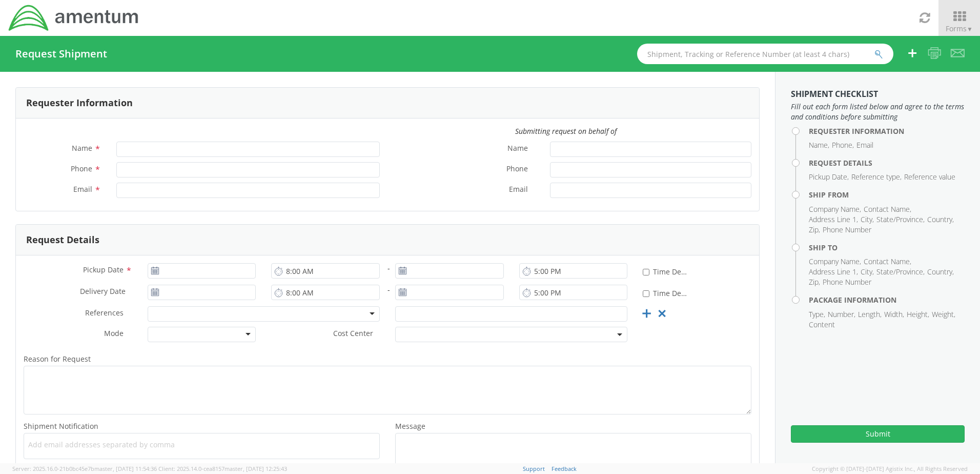  Describe the element at coordinates (564, 468) in the screenshot. I see `a: Feedback` at that location.